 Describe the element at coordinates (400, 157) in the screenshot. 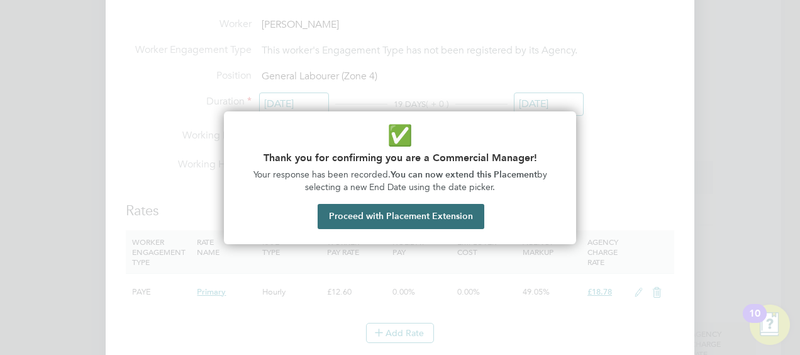

I see `h2: Thank you for confirming you are a Commercial Manager!` at that location.